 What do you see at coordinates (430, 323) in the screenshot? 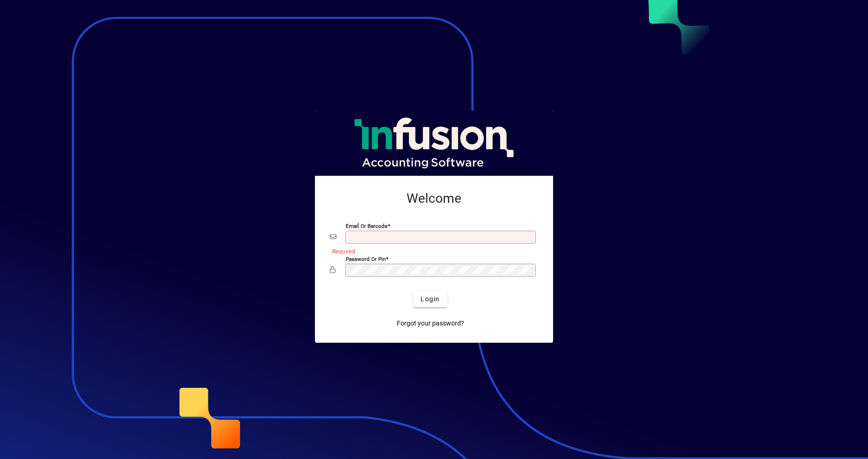
I see `a: Forgot your password?` at bounding box center [430, 323].